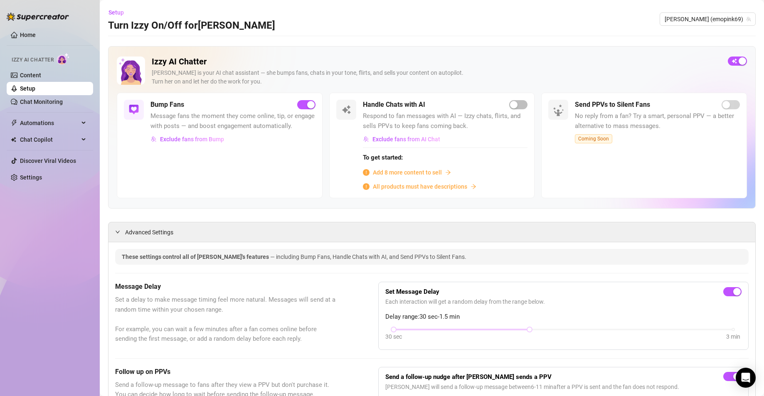  What do you see at coordinates (116, 12) in the screenshot?
I see `span: Setup` at bounding box center [116, 12].